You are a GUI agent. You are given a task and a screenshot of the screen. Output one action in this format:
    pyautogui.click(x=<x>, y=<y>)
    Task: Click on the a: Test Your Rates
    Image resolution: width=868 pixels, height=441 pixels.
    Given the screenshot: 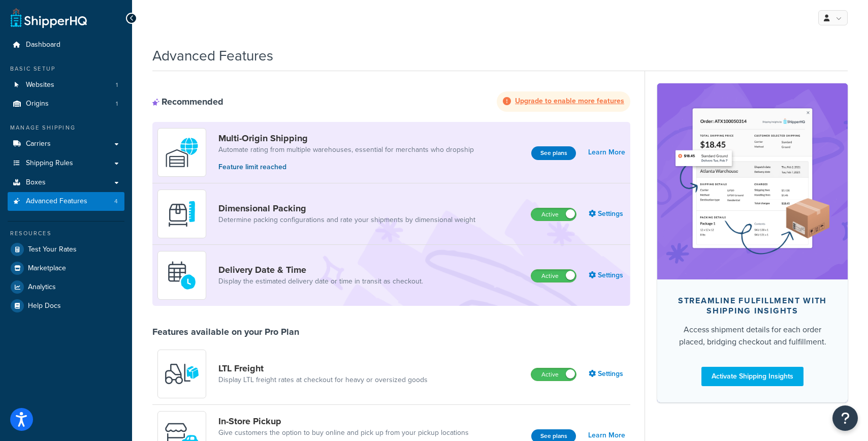 What is the action you would take?
    pyautogui.click(x=66, y=249)
    